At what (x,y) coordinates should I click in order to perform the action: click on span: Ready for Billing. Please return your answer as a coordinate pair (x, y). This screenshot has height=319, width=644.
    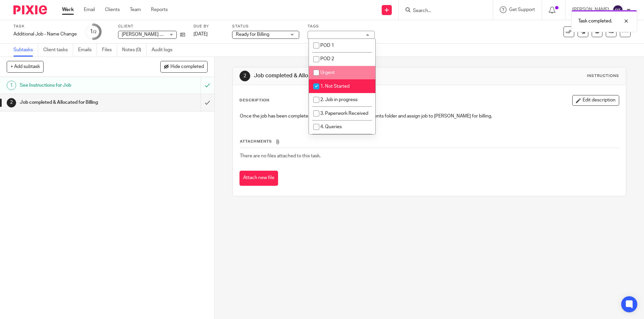
    Looking at the image, I should click on (253, 35).